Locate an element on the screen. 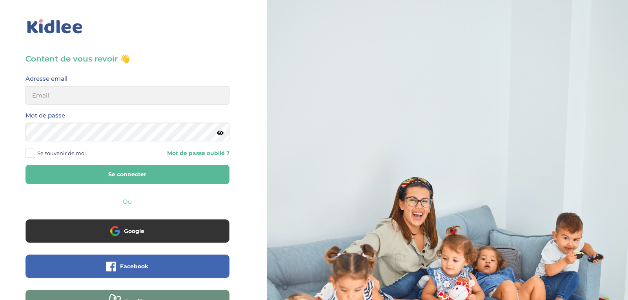 The image size is (628, 300). button: Google is located at coordinates (127, 231).